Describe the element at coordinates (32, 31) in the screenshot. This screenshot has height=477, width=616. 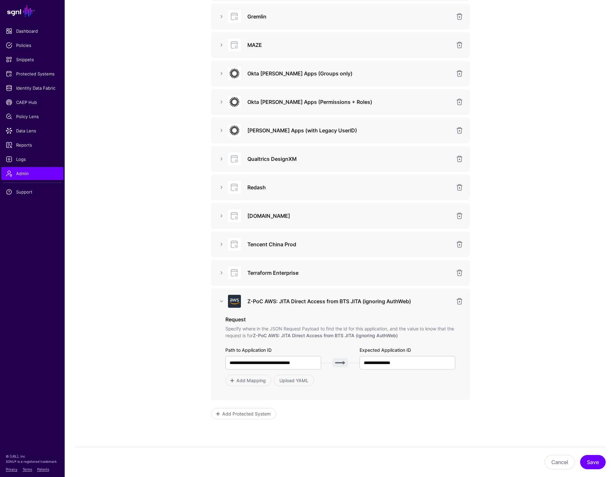
I see `a: Dashboard` at that location.